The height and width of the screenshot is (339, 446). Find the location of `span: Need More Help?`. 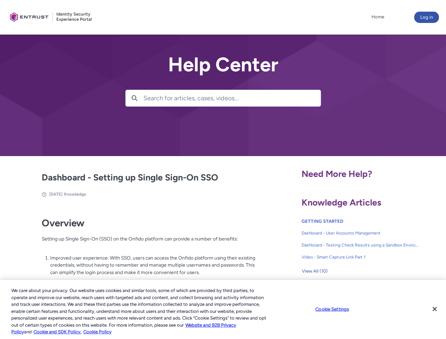

span: Need More Help? is located at coordinates (337, 174).